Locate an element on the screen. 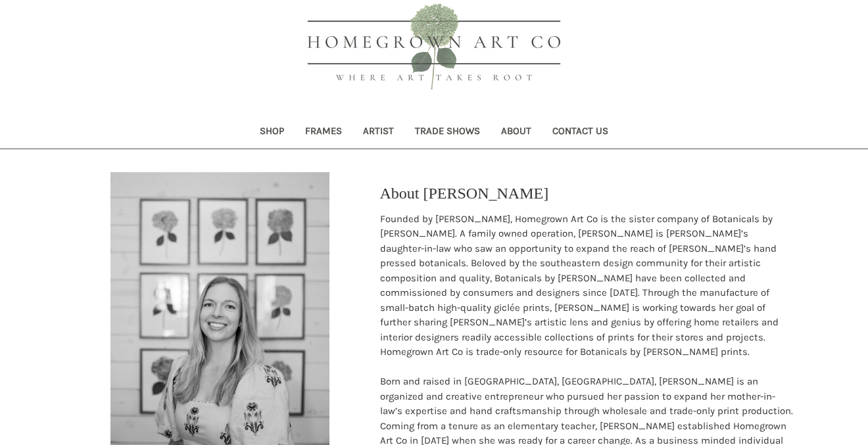 The image size is (868, 445). a: Shop is located at coordinates (272, 132).